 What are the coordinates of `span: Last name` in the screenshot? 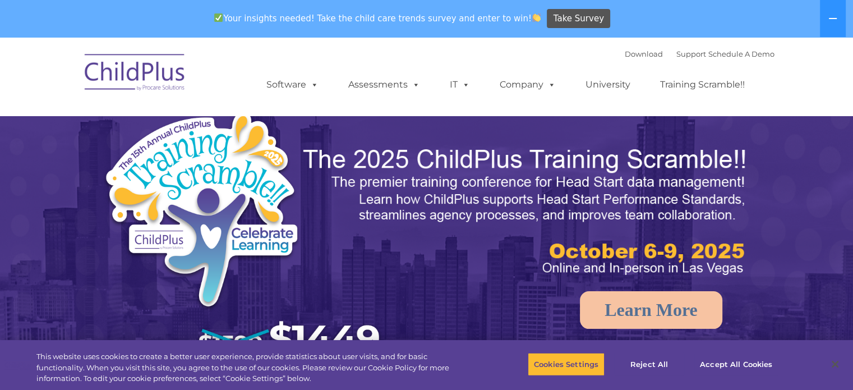 It's located at (173, 78).